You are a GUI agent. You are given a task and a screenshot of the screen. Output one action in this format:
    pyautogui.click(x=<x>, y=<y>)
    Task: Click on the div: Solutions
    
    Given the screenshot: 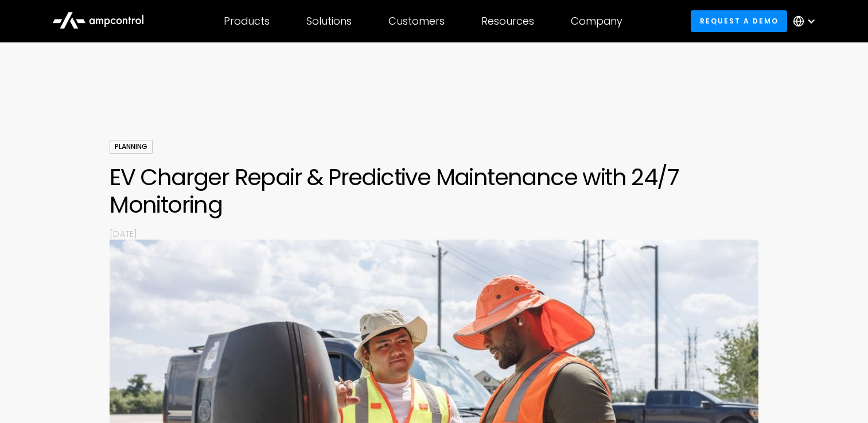 What is the action you would take?
    pyautogui.click(x=329, y=21)
    